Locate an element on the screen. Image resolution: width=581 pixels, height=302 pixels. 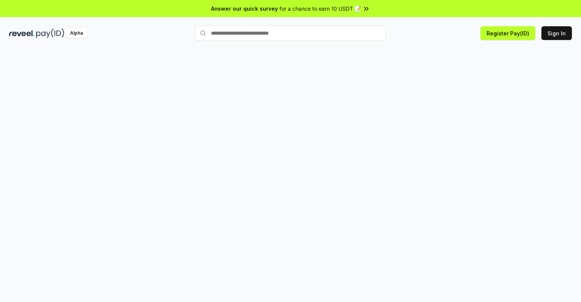
div: Alpha is located at coordinates (76, 33).